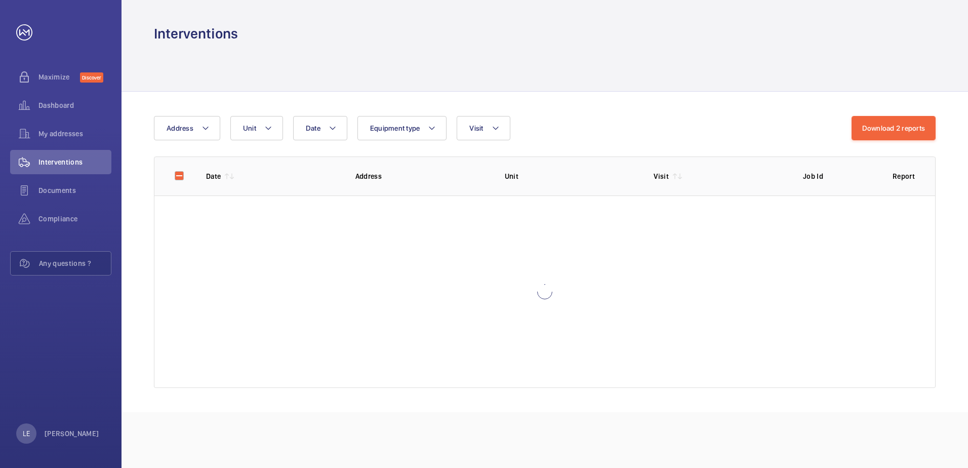  I want to click on span: Any questions ?, so click(75, 263).